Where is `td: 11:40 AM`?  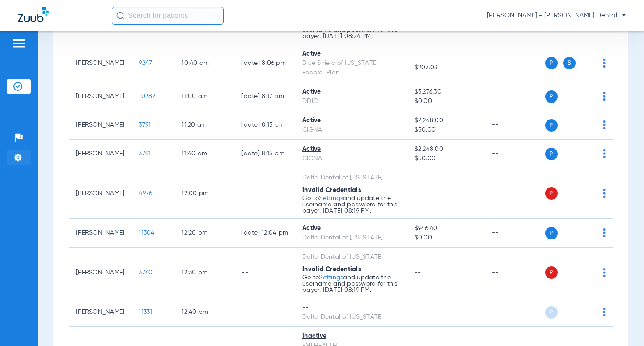 td: 11:40 AM is located at coordinates (204, 154).